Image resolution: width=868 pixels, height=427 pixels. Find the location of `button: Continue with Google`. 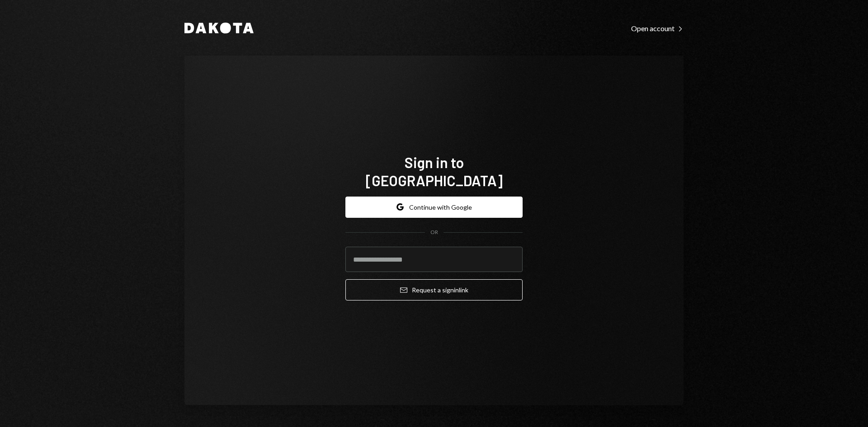

button: Continue with Google is located at coordinates (434, 207).